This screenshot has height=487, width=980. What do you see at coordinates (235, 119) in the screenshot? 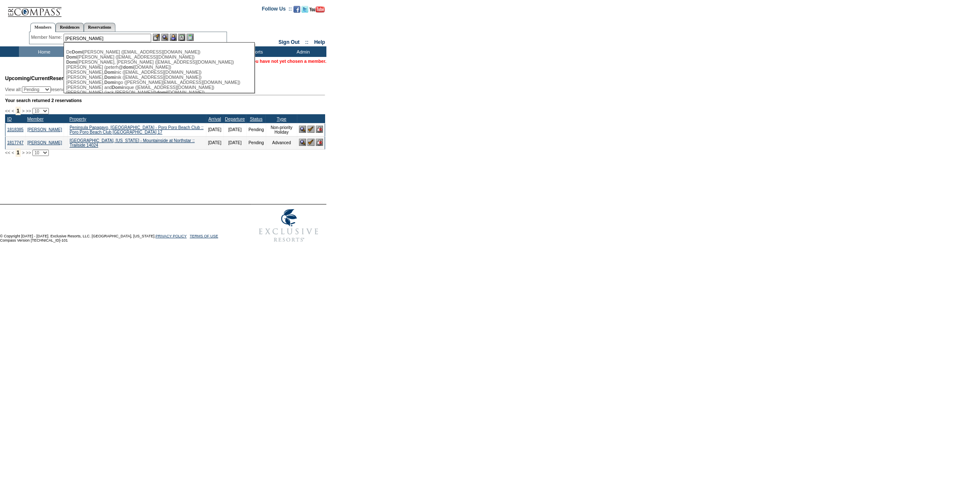
I see `a: Departure` at bounding box center [235, 119].